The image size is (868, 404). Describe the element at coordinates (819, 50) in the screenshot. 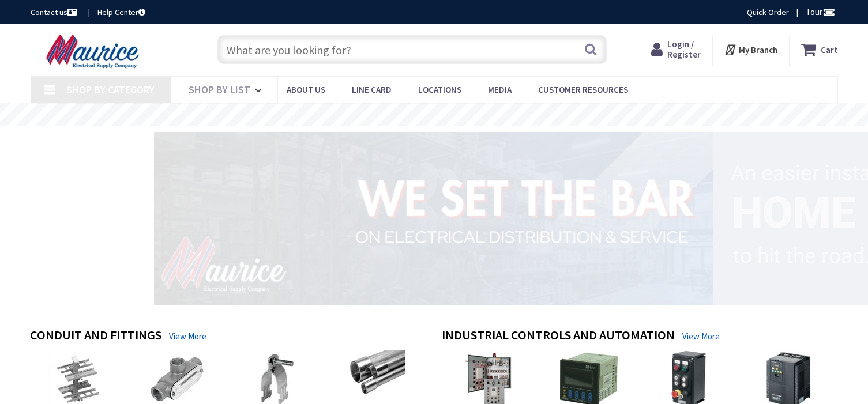

I see `a: Cart` at that location.